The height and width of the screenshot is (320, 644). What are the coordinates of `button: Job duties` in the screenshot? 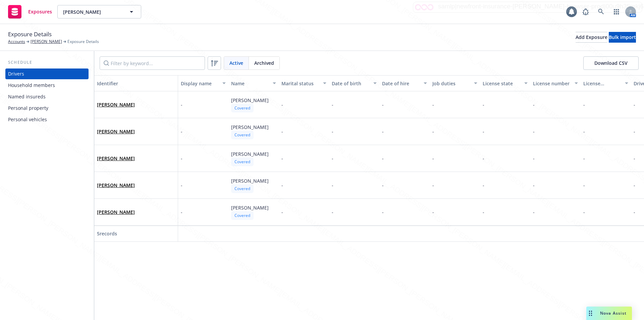 It's located at (455, 83).